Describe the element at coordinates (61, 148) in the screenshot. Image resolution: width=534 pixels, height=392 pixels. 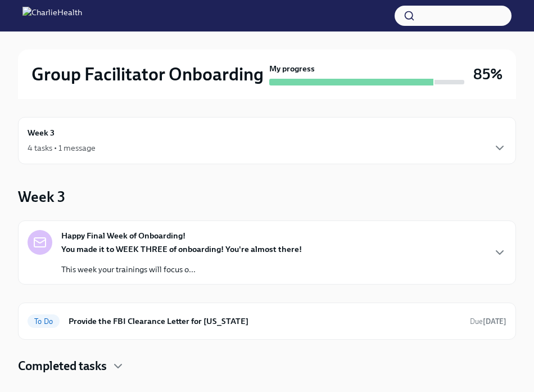
I see `div: 4 tasks • 1 message` at that location.